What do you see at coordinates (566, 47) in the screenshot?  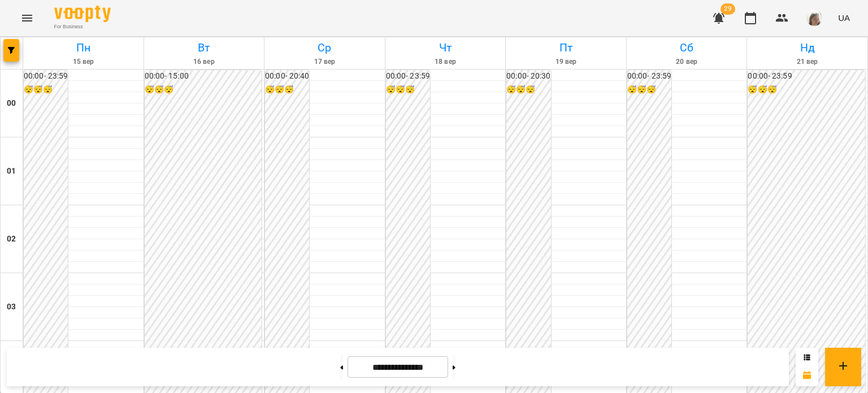 I see `h6: Пт` at bounding box center [566, 47].